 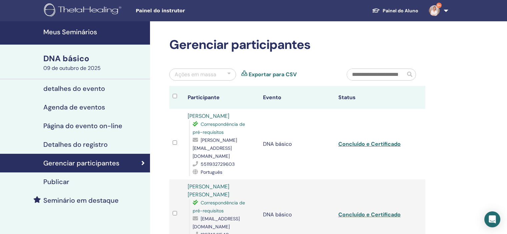 I want to click on img: default.jpg, so click(x=435, y=11).